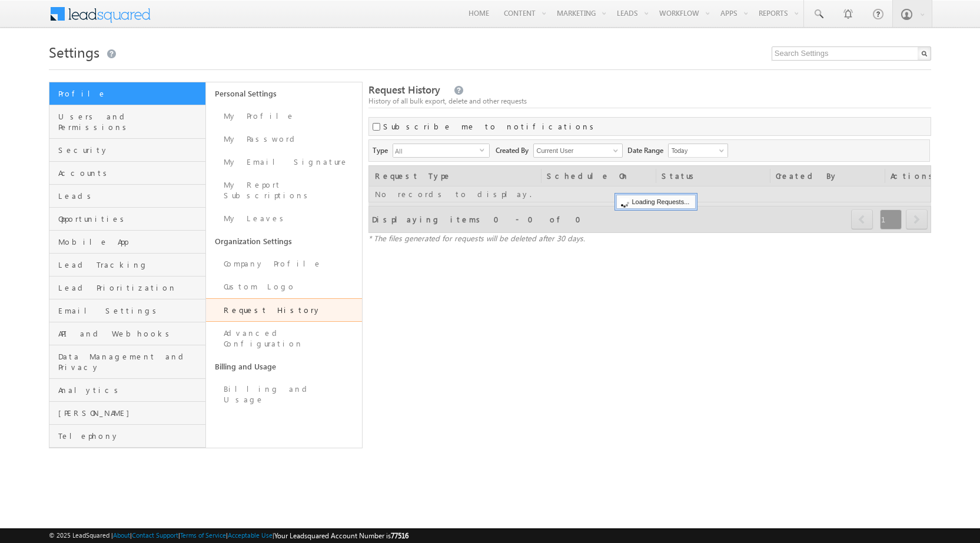  I want to click on label: Subscribe me to notifications, so click(490, 126).